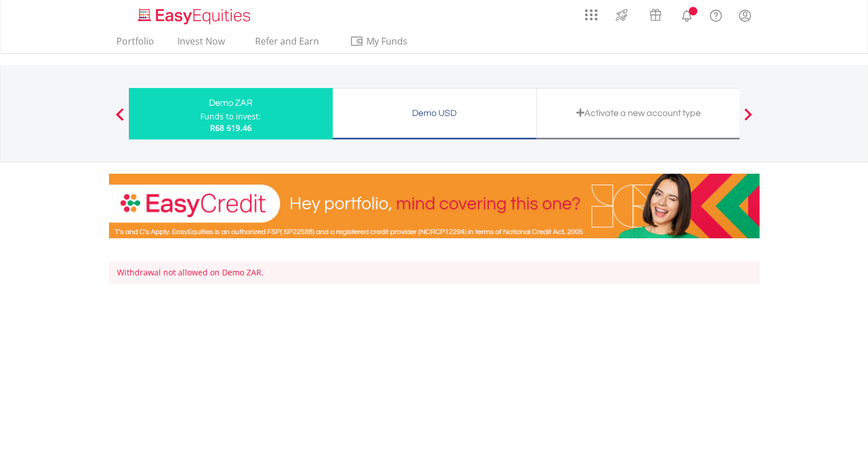 Image resolution: width=868 pixels, height=452 pixels. I want to click on a: Notifications, so click(687, 15).